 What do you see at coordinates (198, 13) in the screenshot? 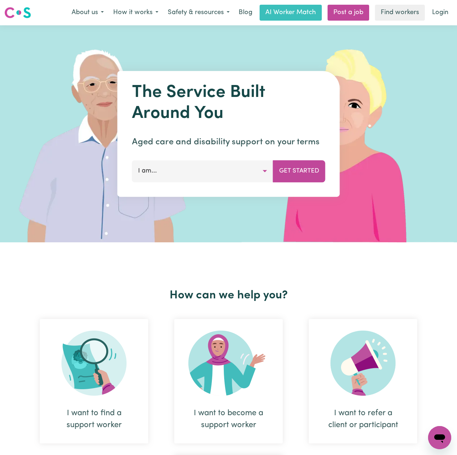
I see `button: Safety & resources` at bounding box center [198, 13].